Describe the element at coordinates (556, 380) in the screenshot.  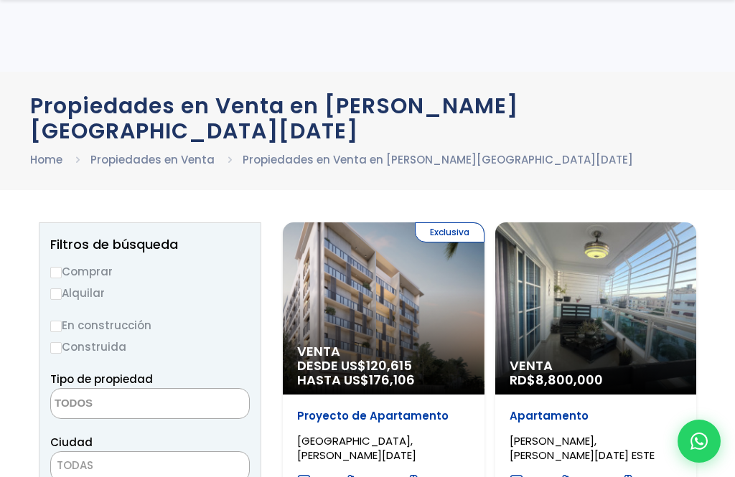
I see `span: RD$` at that location.